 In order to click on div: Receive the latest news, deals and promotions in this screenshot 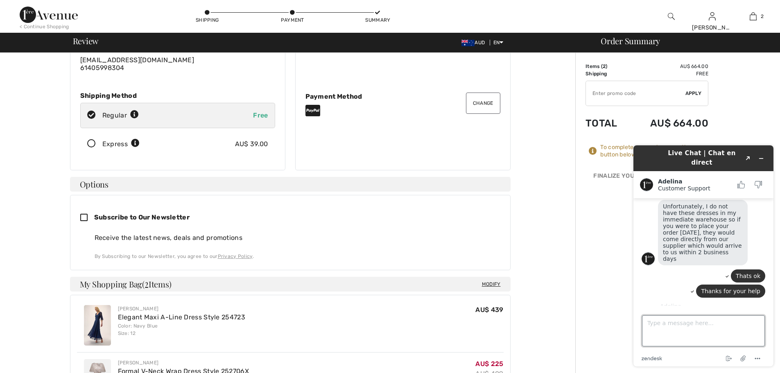, I will do `click(297, 238)`.